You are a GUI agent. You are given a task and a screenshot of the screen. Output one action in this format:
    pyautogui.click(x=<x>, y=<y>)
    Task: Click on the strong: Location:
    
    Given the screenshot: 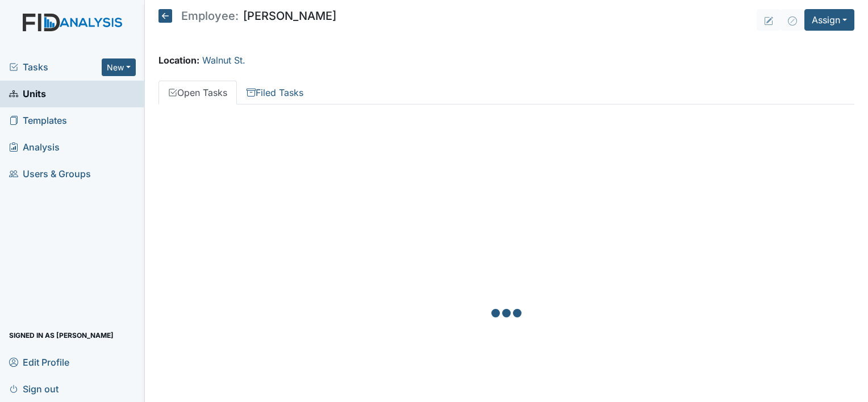 What is the action you would take?
    pyautogui.click(x=179, y=60)
    